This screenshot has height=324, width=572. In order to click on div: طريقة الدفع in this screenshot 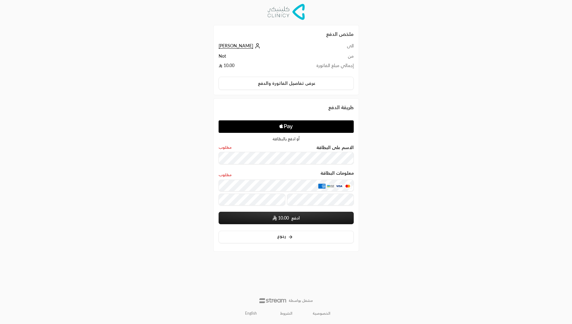, I will do `click(286, 107)`.